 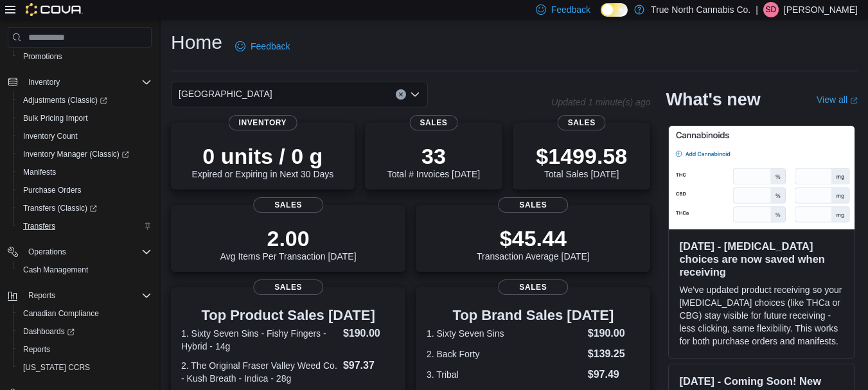 I want to click on button: Promotions, so click(x=85, y=57).